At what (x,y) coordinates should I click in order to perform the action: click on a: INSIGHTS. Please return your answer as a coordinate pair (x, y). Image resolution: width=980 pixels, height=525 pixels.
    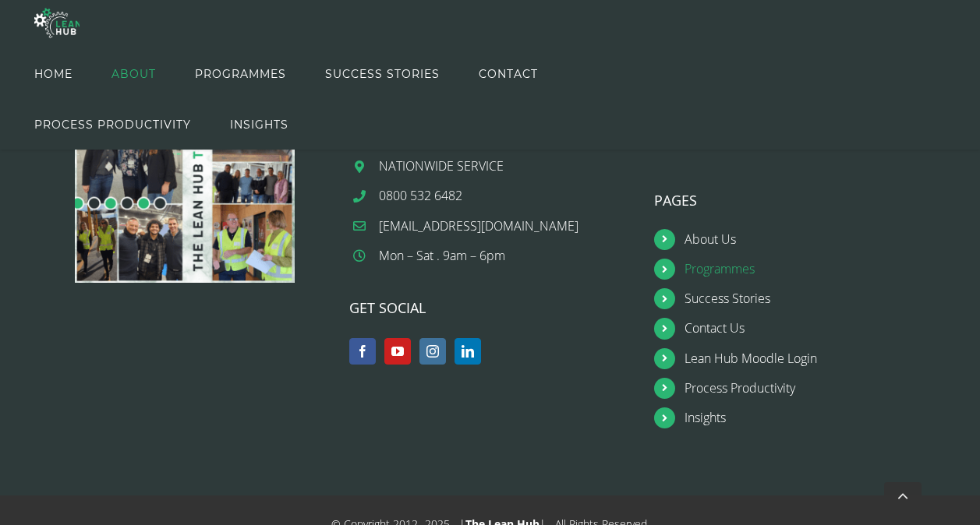
    Looking at the image, I should click on (259, 124).